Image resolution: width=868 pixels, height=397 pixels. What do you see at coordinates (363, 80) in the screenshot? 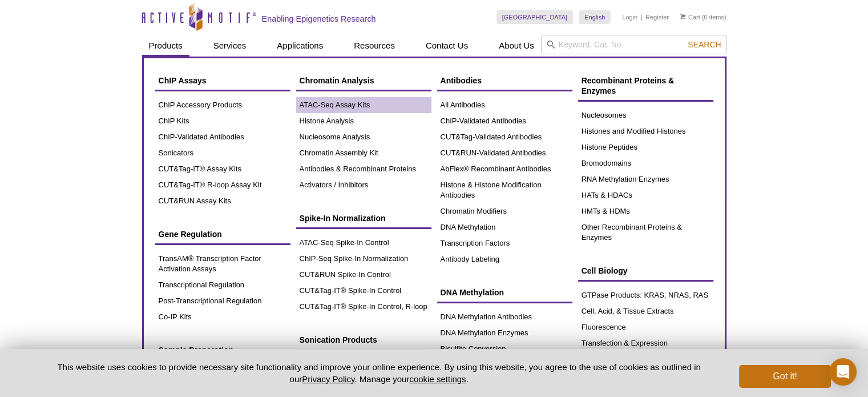
I see `a: Chromatin Analysis` at bounding box center [363, 80].